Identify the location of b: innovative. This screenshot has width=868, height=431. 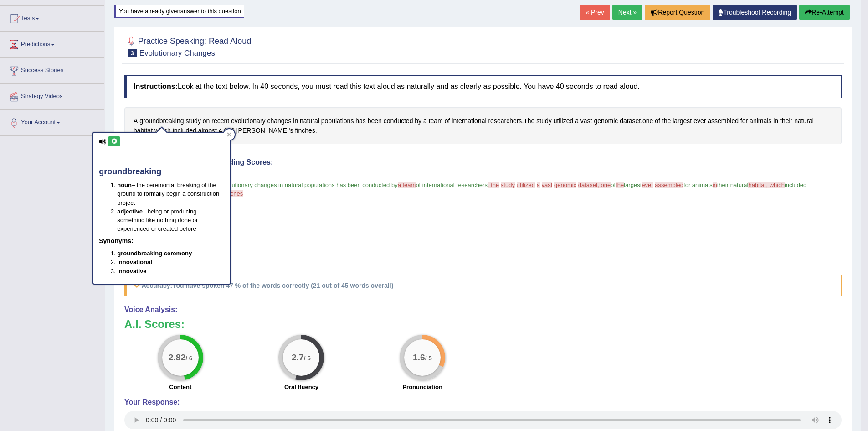
(132, 271).